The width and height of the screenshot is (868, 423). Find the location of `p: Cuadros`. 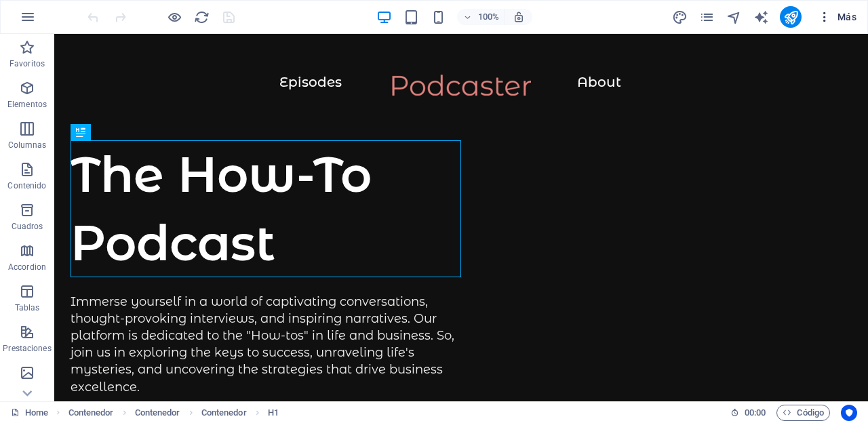

p: Cuadros is located at coordinates (27, 226).